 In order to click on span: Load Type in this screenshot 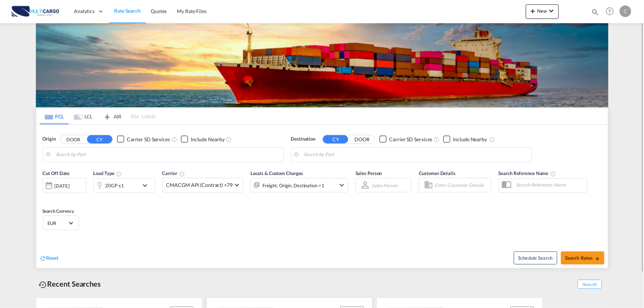, I will do `click(108, 173)`.